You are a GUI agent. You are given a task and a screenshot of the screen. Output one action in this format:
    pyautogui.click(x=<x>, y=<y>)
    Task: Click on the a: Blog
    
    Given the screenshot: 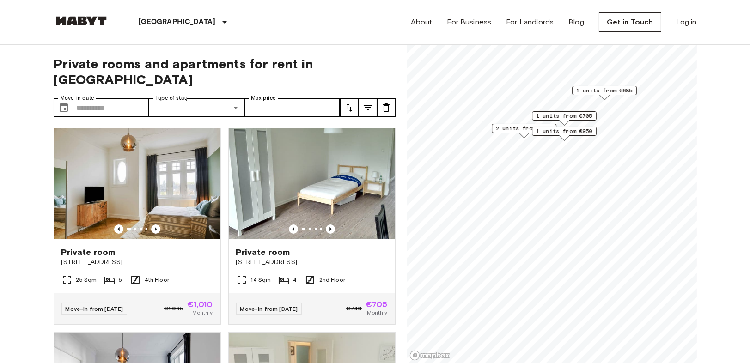 What is the action you would take?
    pyautogui.click(x=576, y=22)
    